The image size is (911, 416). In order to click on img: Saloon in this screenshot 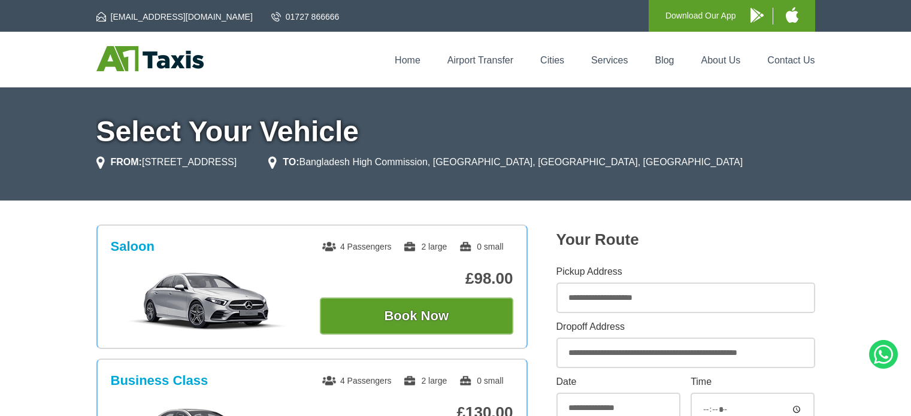, I will do `click(207, 301)`.